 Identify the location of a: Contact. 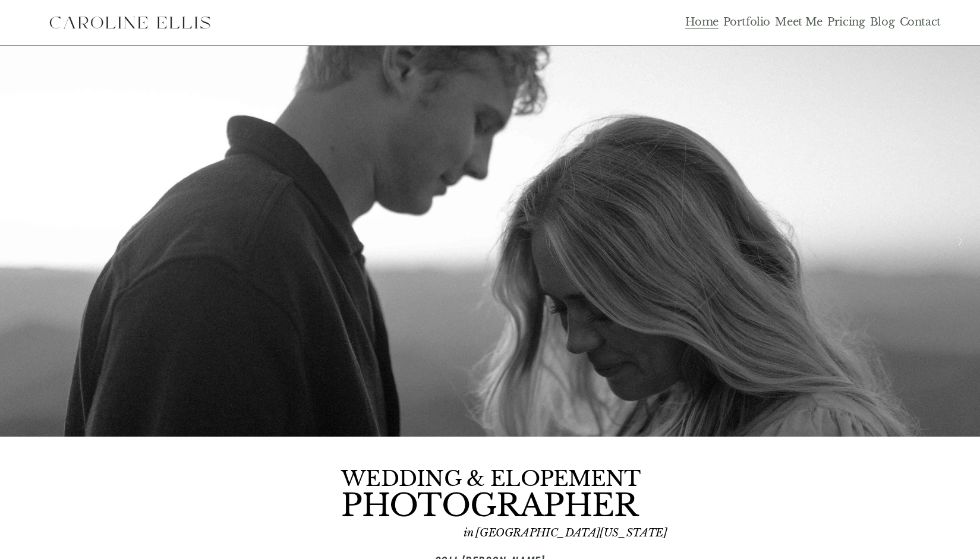
(920, 22).